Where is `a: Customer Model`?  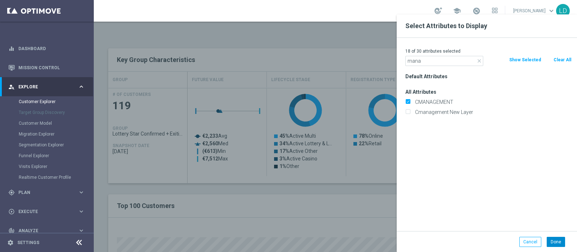 a: Customer Model is located at coordinates (47, 123).